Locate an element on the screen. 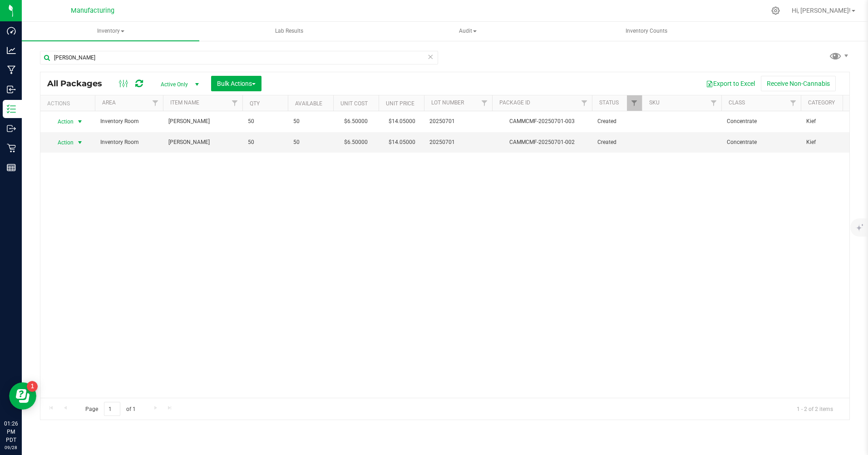 Image resolution: width=868 pixels, height=455 pixels. a: Area is located at coordinates (109, 103).